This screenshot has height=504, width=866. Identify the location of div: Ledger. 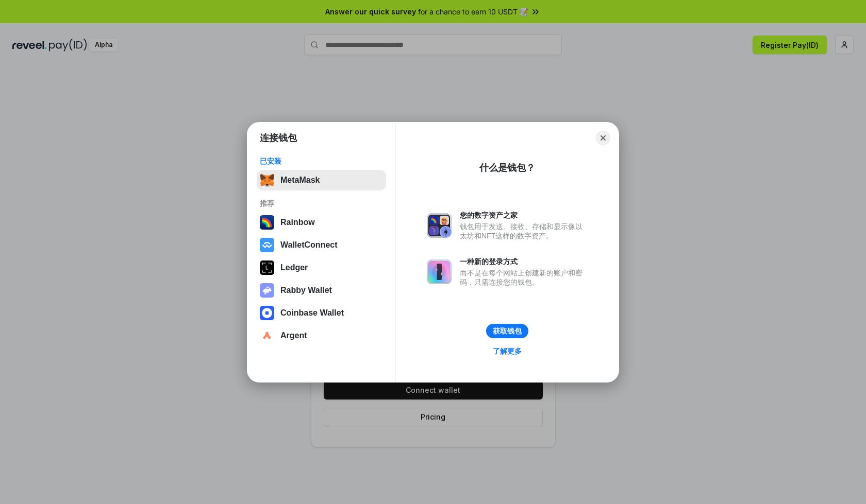
(293, 268).